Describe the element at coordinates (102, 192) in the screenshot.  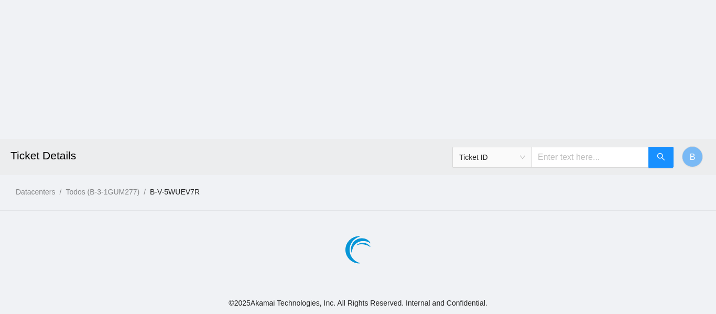
I see `a: Todos (B-3-1GUM277)` at that location.